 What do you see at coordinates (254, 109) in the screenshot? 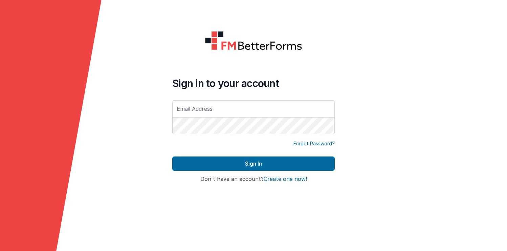
I see `input: Email Address` at bounding box center [254, 109].